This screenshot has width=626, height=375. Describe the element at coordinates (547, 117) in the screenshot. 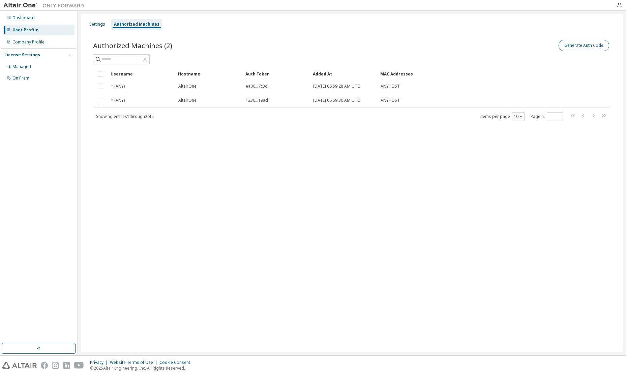

I see `span: Page n.` at that location.